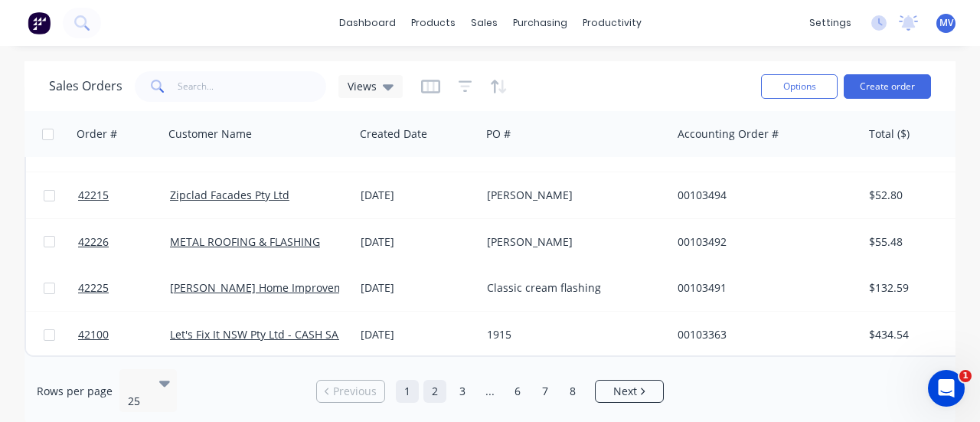 The image size is (980, 422). Describe the element at coordinates (913, 195) in the screenshot. I see `div: $52.80` at that location.